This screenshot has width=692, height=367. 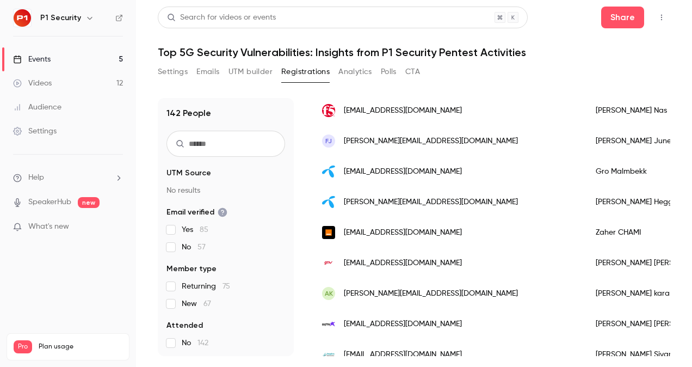 What do you see at coordinates (35, 131) in the screenshot?
I see `div: Settings` at bounding box center [35, 131].